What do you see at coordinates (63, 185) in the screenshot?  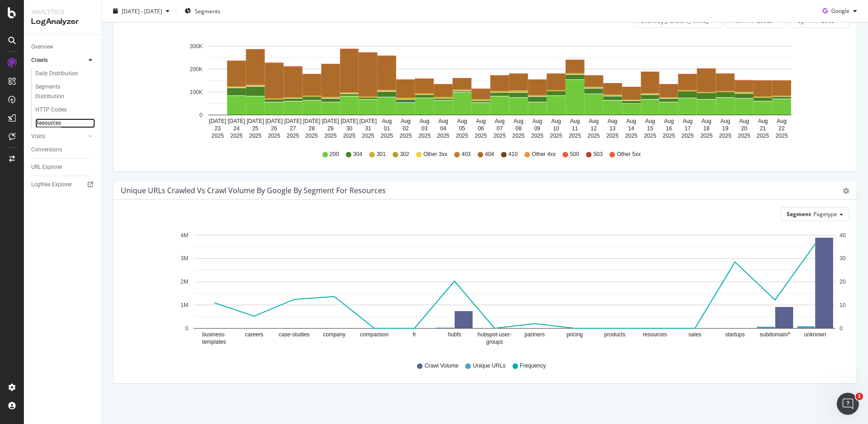 I see `a: Logfiles Explorer` at bounding box center [63, 185].